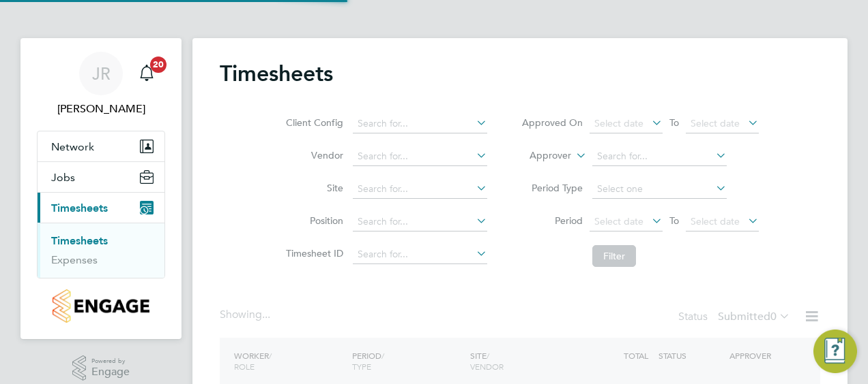 The height and width of the screenshot is (384, 868). Describe the element at coordinates (614, 256) in the screenshot. I see `button: Filter` at that location.